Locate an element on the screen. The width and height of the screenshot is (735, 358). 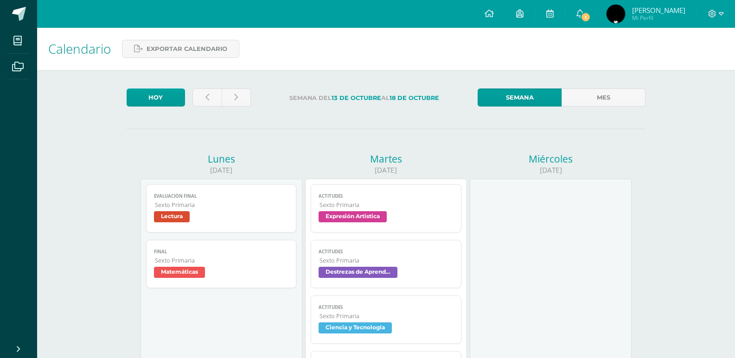
a: Evaluación finalSexto PrimariaLectura is located at coordinates (221, 209).